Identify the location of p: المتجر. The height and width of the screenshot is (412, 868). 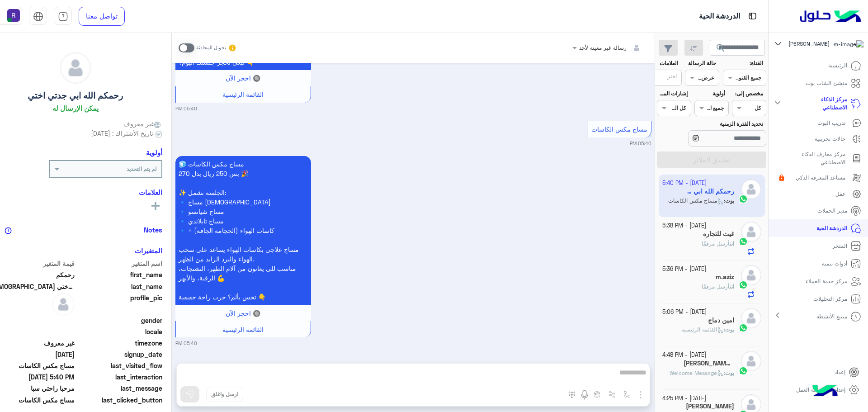
(839, 246).